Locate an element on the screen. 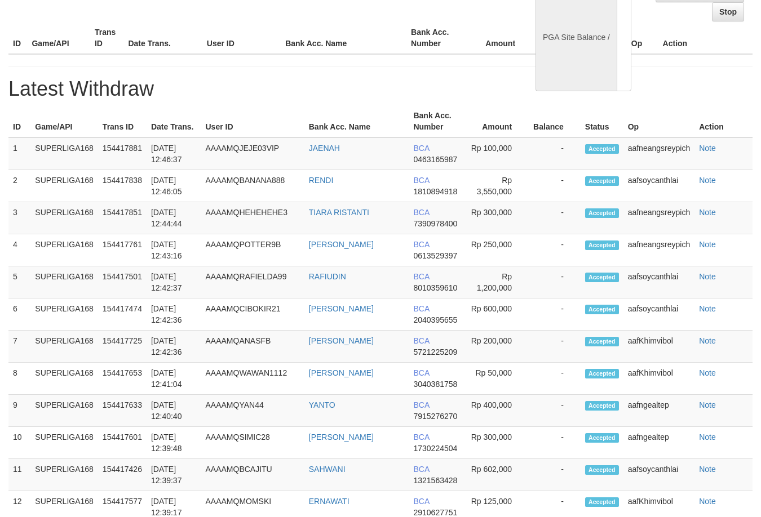 This screenshot has width=761, height=517. td: 154417426 is located at coordinates (122, 475).